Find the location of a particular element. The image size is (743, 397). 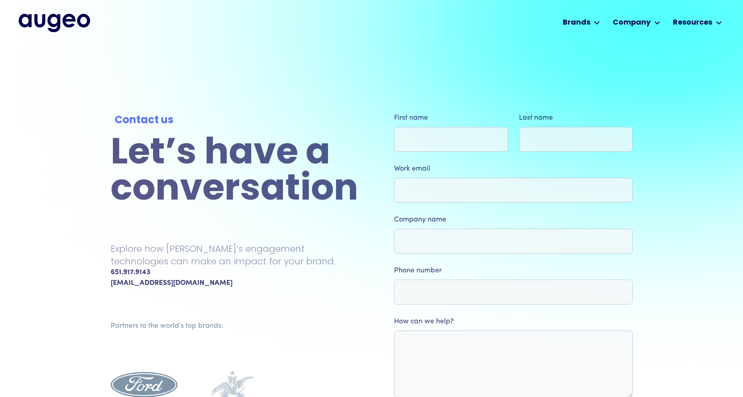

label: First name is located at coordinates (451, 118).